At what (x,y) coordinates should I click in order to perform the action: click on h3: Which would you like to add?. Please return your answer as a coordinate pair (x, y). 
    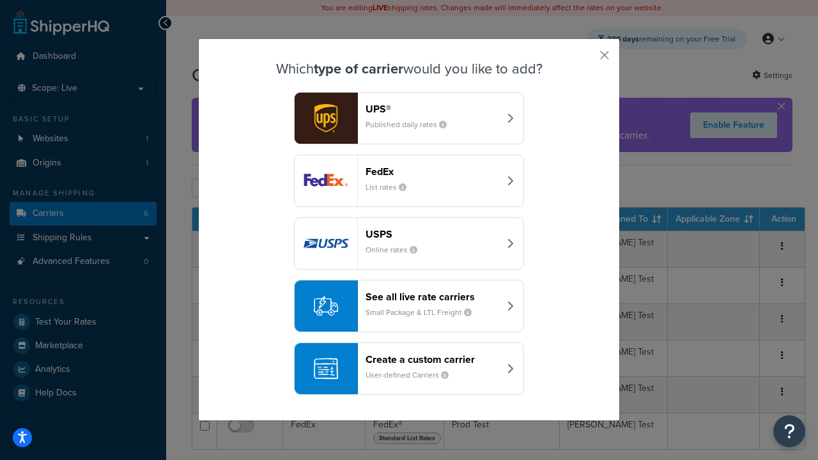
    Looking at the image, I should click on (409, 69).